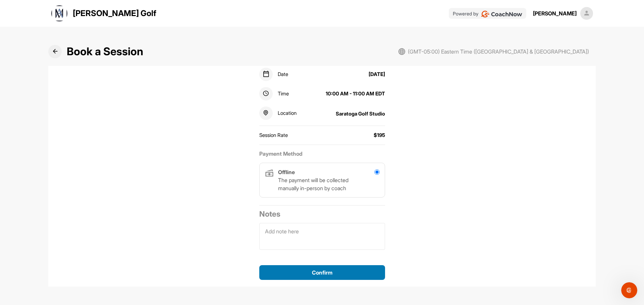 This screenshot has width=644, height=305. I want to click on div: Saratoga Golf Studio, so click(361, 114).